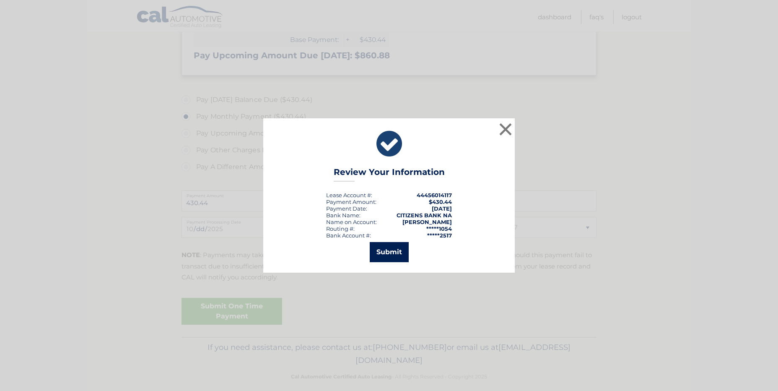 This screenshot has height=391, width=778. Describe the element at coordinates (351, 202) in the screenshot. I see `div: Payment Amount:` at that location.